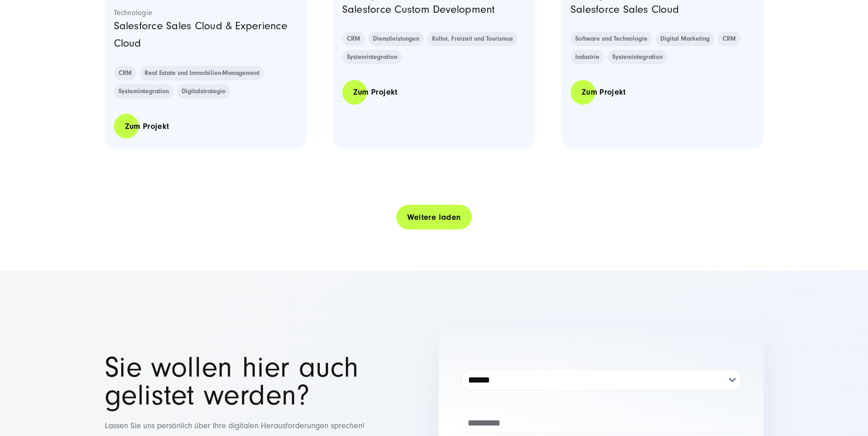 This screenshot has height=436, width=868. What do you see at coordinates (396, 39) in the screenshot?
I see `a: Dienstleistungen` at bounding box center [396, 39].